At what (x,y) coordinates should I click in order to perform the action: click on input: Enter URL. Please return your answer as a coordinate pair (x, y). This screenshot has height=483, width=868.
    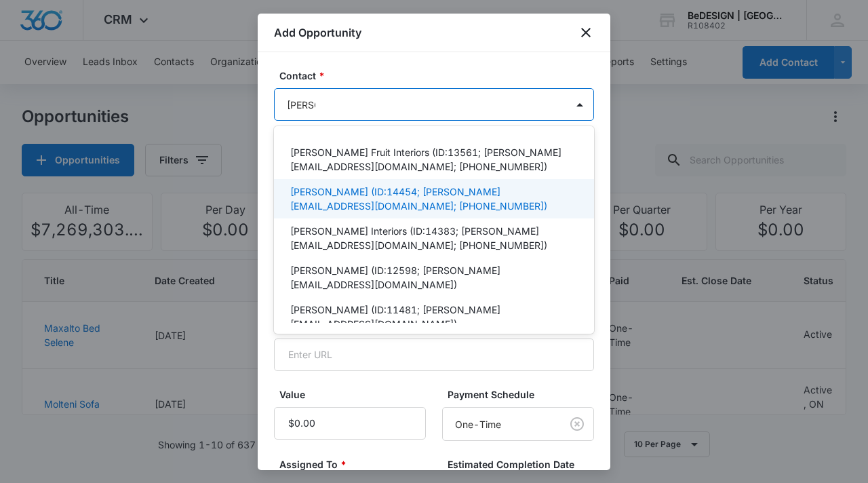
    Looking at the image, I should click on (434, 355).